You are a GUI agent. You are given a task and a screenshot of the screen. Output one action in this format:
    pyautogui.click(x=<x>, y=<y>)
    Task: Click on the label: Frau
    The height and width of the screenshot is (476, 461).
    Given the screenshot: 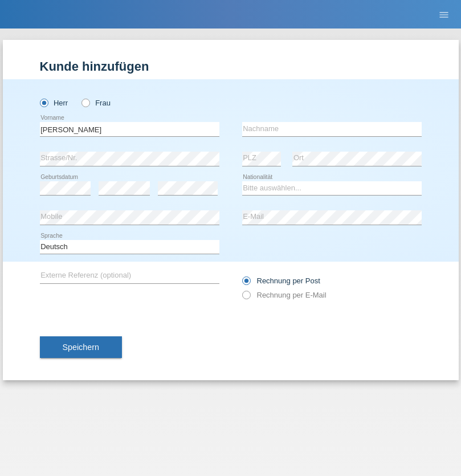 What is the action you would take?
    pyautogui.click(x=96, y=103)
    